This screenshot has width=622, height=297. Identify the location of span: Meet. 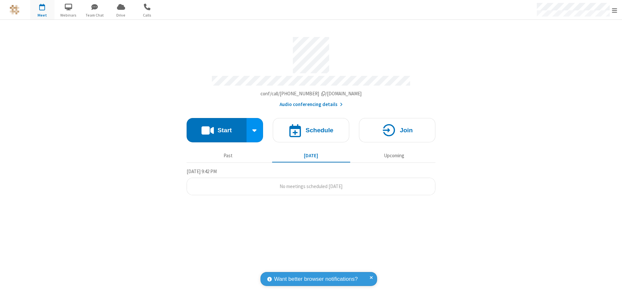
(42, 15).